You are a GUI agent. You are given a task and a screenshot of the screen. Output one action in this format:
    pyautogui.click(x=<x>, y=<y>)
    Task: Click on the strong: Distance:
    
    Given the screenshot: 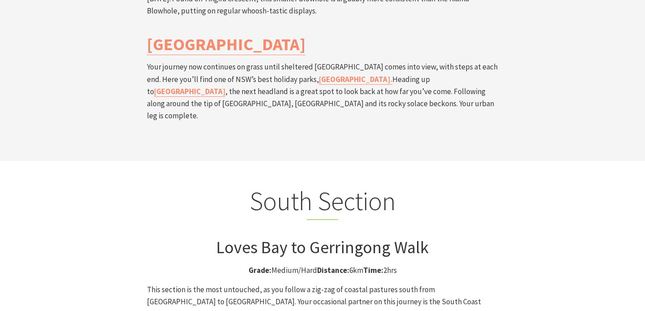 What is the action you would take?
    pyautogui.click(x=333, y=270)
    